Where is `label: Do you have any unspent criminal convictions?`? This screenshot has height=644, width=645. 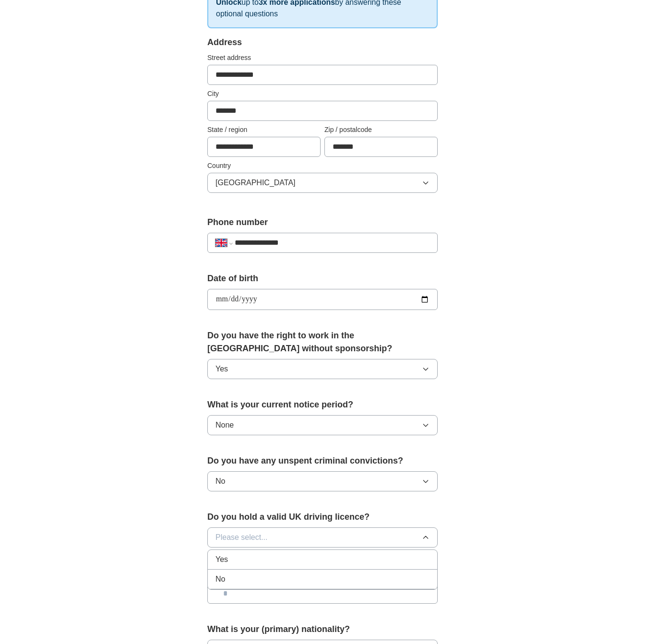 label: Do you have any unspent criminal convictions? is located at coordinates (322, 461).